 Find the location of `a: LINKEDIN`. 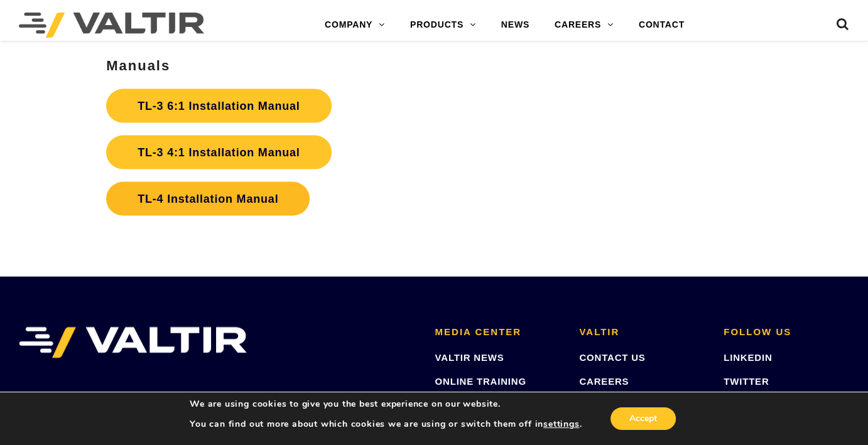

a: LINKEDIN is located at coordinates (747, 357).